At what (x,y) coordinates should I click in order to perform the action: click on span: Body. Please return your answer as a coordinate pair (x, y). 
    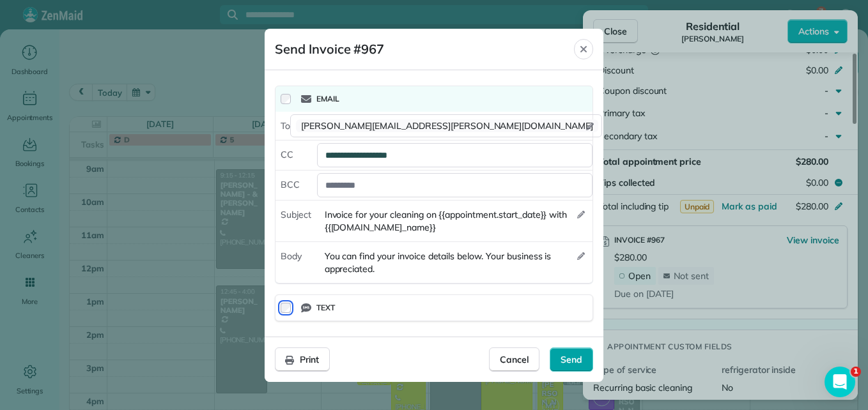
    Looking at the image, I should click on (299, 256).